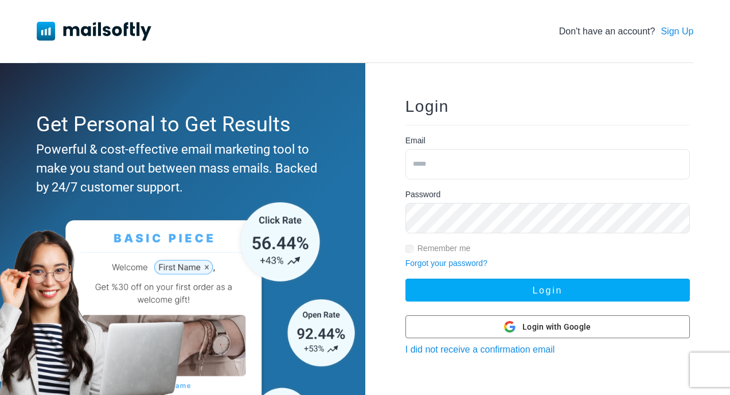 This screenshot has width=730, height=395. Describe the element at coordinates (480, 349) in the screenshot. I see `a: I did not receive a confirmation email` at that location.